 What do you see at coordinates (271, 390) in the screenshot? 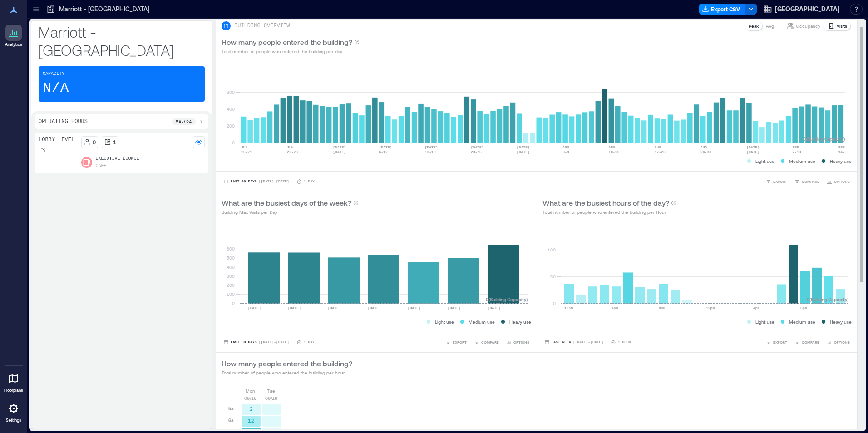
I see `p: Tue` at bounding box center [271, 390].